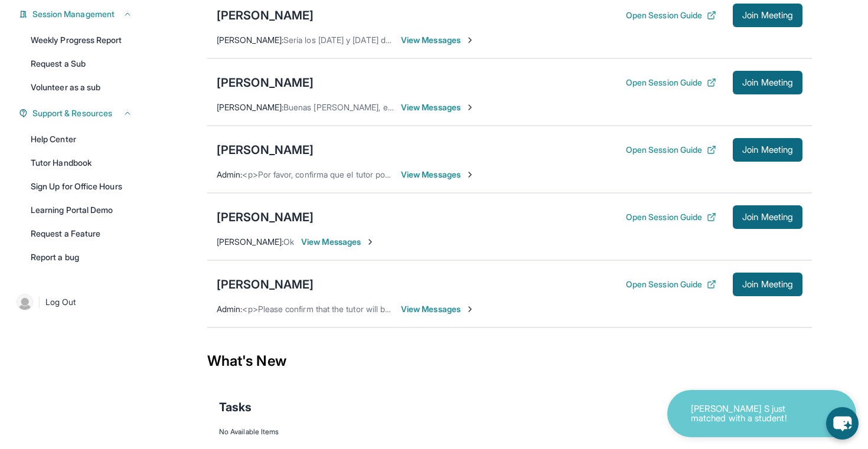 The height and width of the screenshot is (449, 868). I want to click on a: |Log Out, so click(75, 302).